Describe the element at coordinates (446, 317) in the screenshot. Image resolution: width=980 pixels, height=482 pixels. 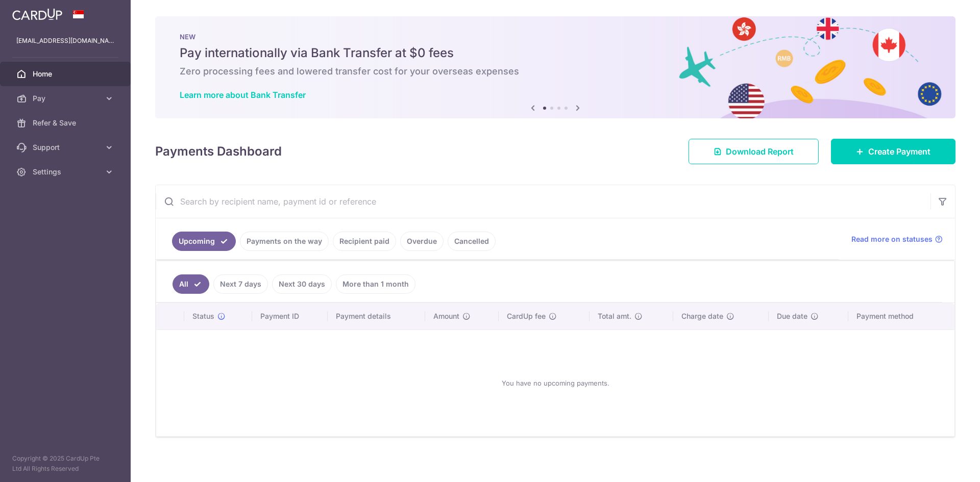
I see `span: Amount` at that location.